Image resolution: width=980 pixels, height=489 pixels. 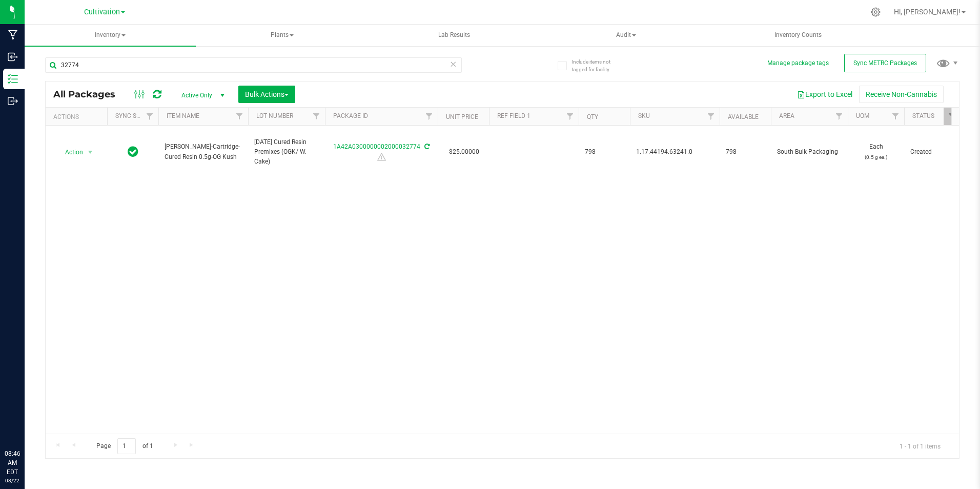 I want to click on span: Lab Results, so click(x=454, y=35).